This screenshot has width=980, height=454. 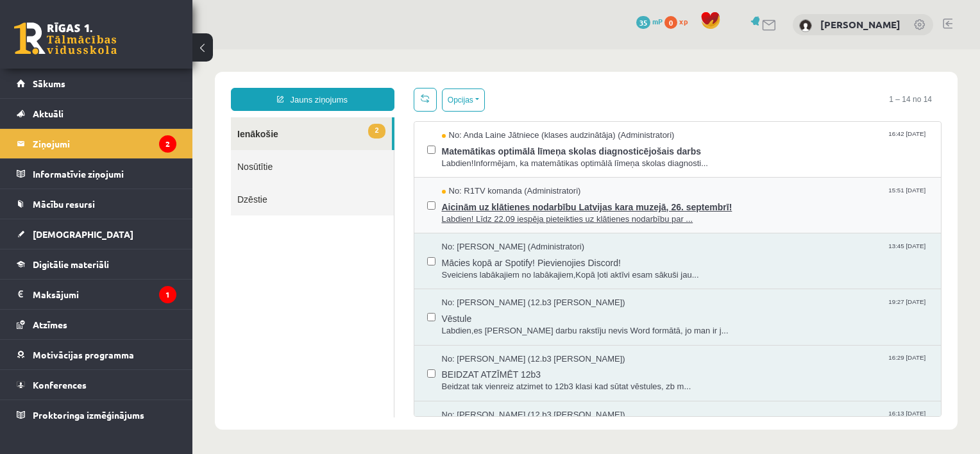 I want to click on a: Ziņojumi2, so click(x=96, y=144).